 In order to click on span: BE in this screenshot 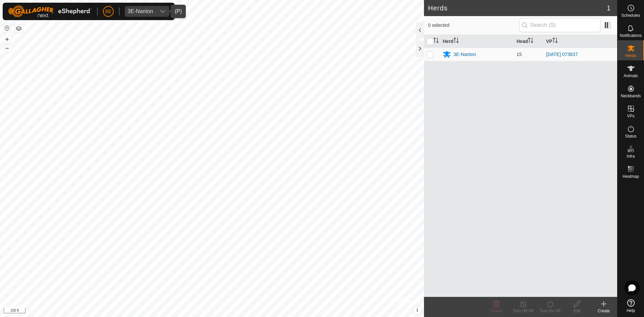, I will do `click(108, 12)`.